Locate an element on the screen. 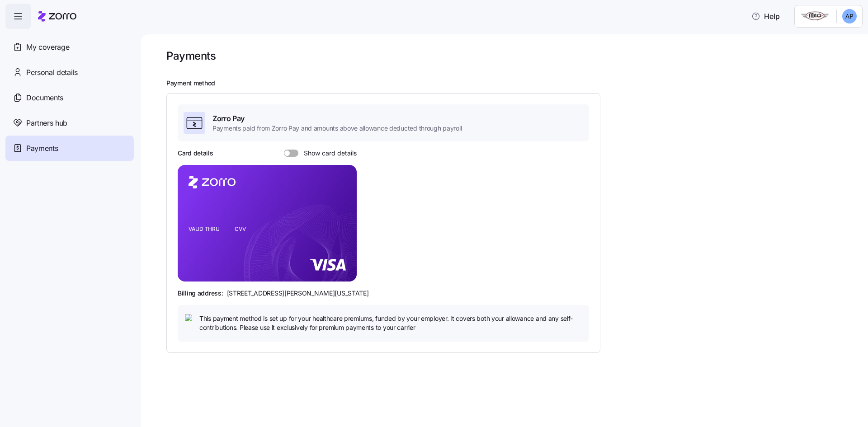 The height and width of the screenshot is (427, 868). span: Payments paid from Zorro Pay and amounts above allowance deducted through payroll is located at coordinates (336, 129).